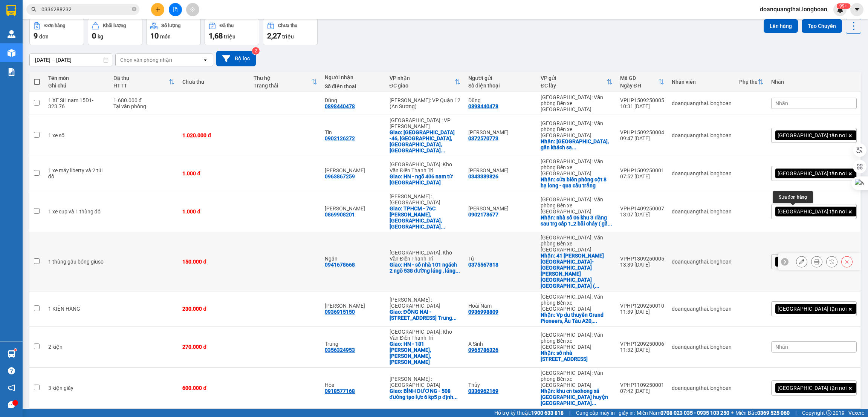  I want to click on span: 2,27, so click(274, 36).